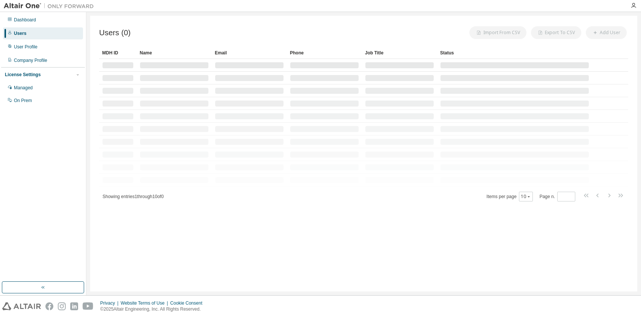 The height and width of the screenshot is (317, 641). What do you see at coordinates (62, 307) in the screenshot?
I see `img: instagram.svg` at bounding box center [62, 307].